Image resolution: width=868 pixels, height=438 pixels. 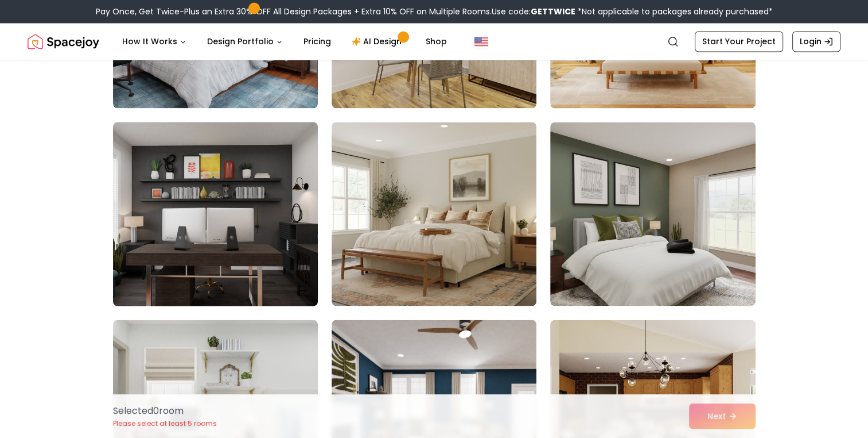 I want to click on p: Selected 0 room, so click(x=165, y=411).